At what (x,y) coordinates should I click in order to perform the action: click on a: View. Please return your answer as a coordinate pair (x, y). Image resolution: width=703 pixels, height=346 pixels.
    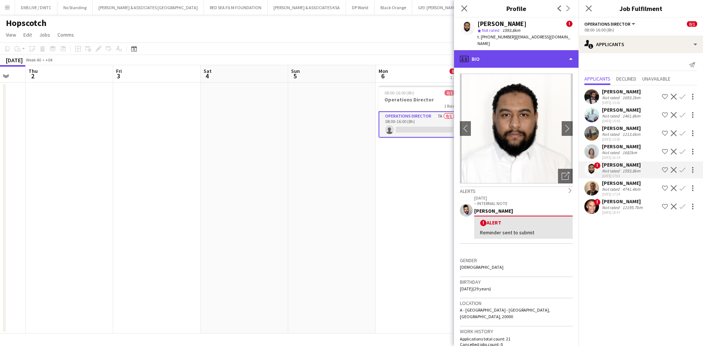
    Looking at the image, I should click on (11, 35).